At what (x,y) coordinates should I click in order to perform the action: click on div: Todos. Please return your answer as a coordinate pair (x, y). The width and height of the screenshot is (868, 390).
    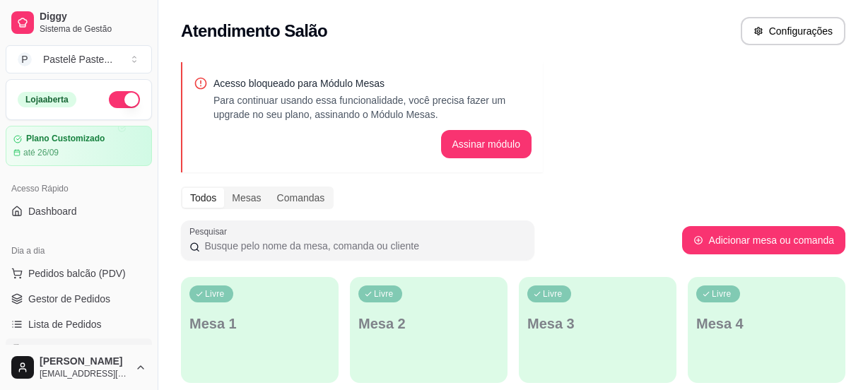
    Looking at the image, I should click on (203, 198).